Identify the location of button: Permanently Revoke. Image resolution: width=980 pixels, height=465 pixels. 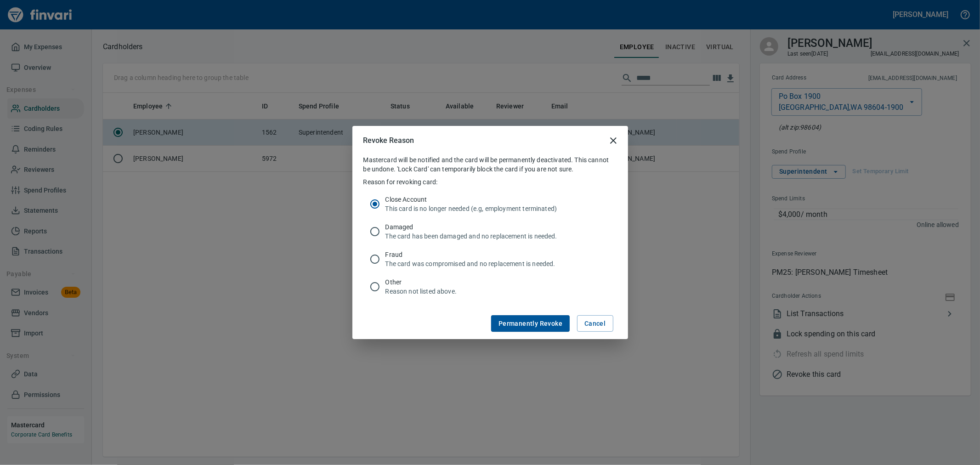
(530, 323).